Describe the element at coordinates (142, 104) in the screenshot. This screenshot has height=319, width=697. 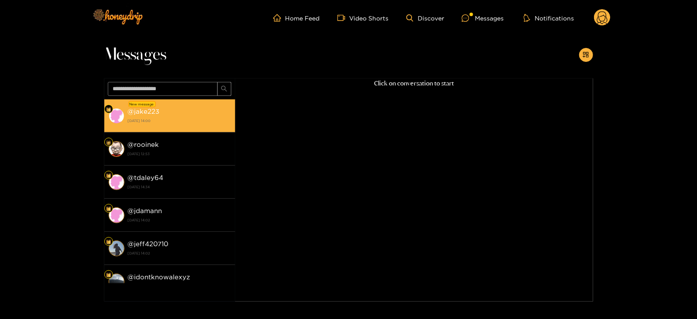
I see `div: New message` at that location.